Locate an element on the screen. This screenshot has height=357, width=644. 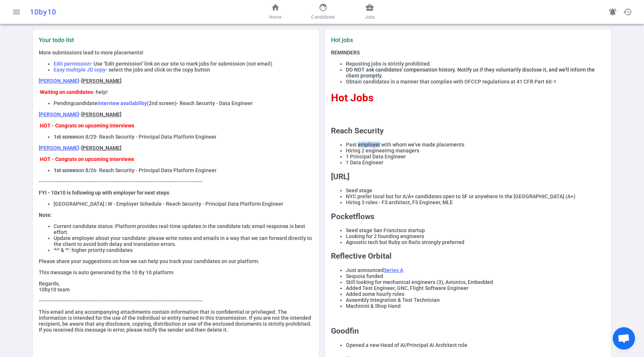
a: Candidates is located at coordinates (323, 12).